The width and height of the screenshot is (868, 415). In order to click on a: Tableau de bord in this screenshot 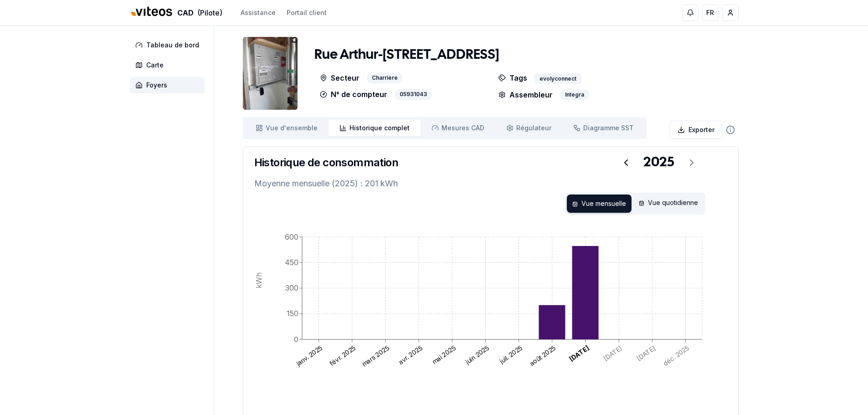, I will do `click(169, 45)`.